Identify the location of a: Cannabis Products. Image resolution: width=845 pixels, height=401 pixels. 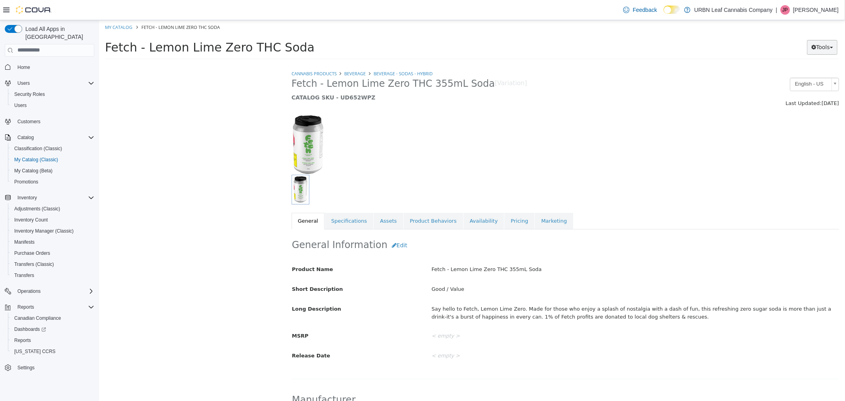
(215, 53).